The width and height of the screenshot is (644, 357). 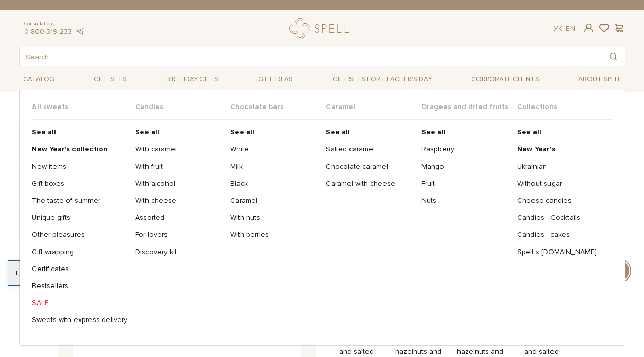 What do you see at coordinates (274, 184) in the screenshot?
I see `a: Black` at bounding box center [274, 184].